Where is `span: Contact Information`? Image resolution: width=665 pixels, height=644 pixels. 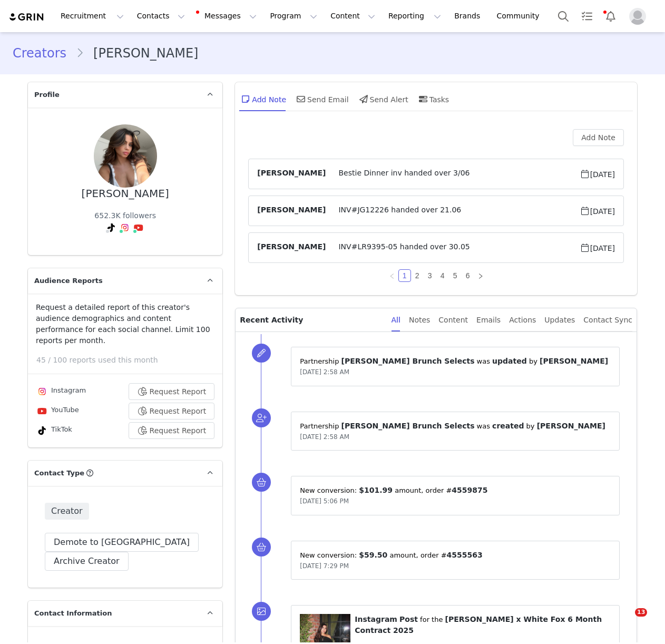
span: Contact Information is located at coordinates (72, 614).